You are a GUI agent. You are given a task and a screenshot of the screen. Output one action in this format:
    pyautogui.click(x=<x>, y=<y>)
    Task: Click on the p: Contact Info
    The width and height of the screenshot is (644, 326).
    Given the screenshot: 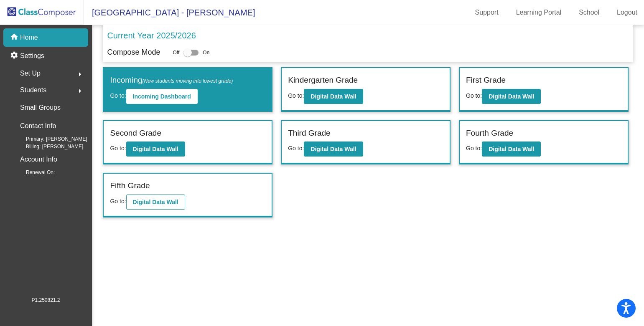 What is the action you would take?
    pyautogui.click(x=38, y=126)
    